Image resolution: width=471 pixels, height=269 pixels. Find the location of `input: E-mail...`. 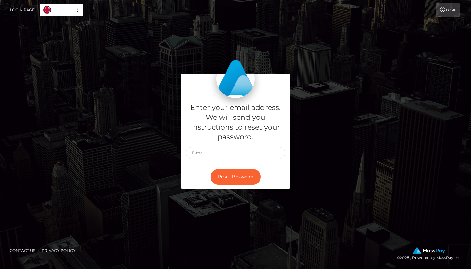

input: E-mail... is located at coordinates (235, 153).